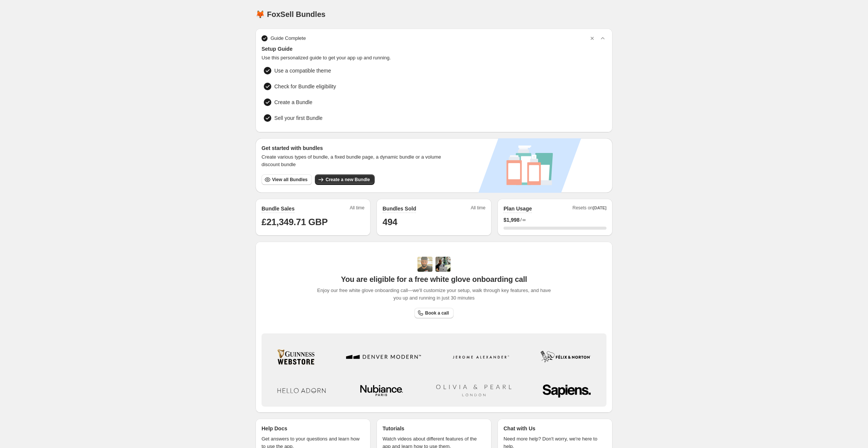 Image resolution: width=868 pixels, height=448 pixels. Describe the element at coordinates (286, 180) in the screenshot. I see `button: View all Bundles` at that location.